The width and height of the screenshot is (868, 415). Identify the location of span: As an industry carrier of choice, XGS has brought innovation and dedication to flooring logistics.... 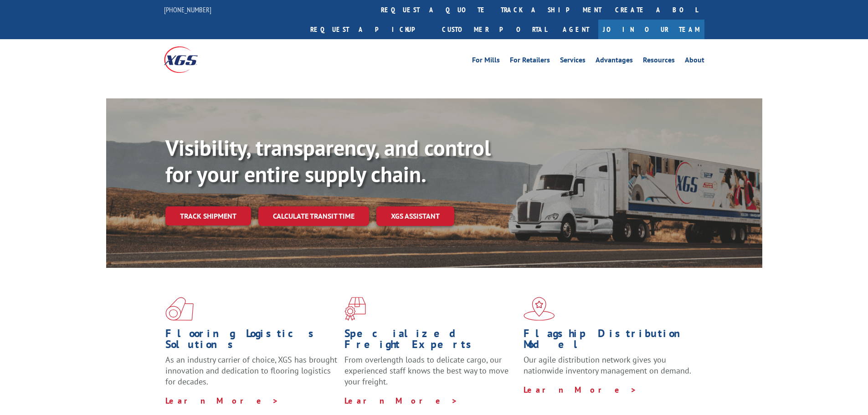
(251, 371).